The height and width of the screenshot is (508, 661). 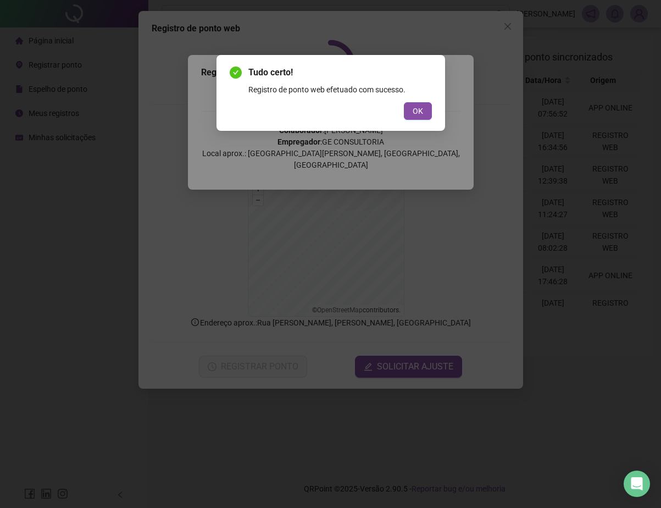 What do you see at coordinates (236, 73) in the screenshot?
I see `span: check-circle` at bounding box center [236, 73].